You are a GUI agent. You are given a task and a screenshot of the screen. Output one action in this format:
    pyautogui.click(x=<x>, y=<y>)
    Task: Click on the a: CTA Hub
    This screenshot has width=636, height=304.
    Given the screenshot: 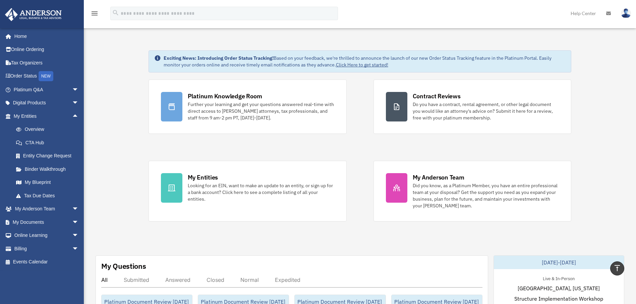 What is the action you would take?
    pyautogui.click(x=49, y=143)
    